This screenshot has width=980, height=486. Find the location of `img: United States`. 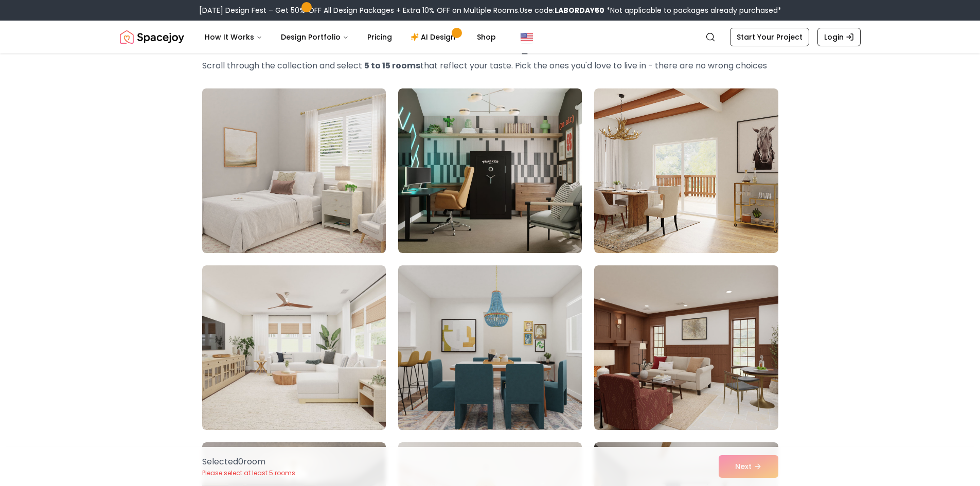

img: United States is located at coordinates (527, 37).